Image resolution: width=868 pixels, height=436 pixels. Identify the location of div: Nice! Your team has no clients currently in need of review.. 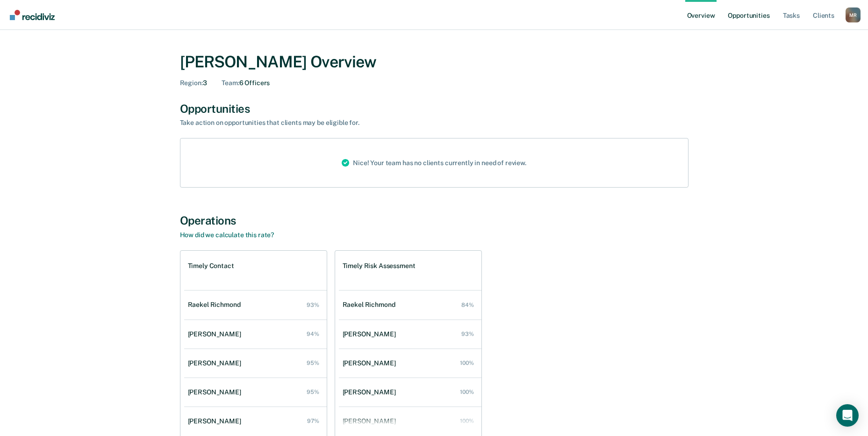
(434, 163).